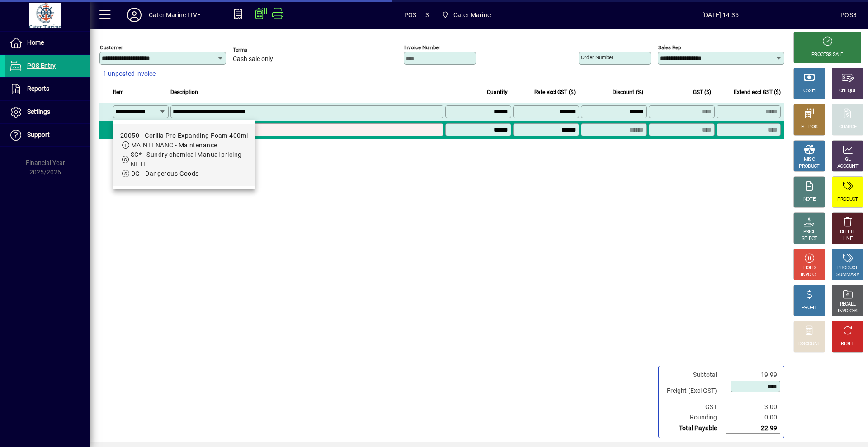 This screenshot has width=868, height=447. Describe the element at coordinates (753, 407) in the screenshot. I see `td: 3.00` at that location.